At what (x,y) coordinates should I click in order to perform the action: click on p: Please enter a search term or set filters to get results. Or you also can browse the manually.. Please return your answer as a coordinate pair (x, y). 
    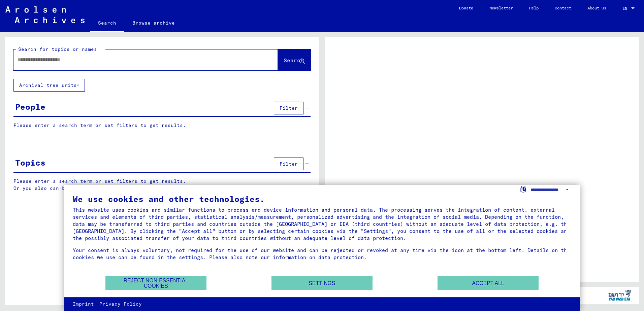
    Looking at the image, I should click on (162, 184).